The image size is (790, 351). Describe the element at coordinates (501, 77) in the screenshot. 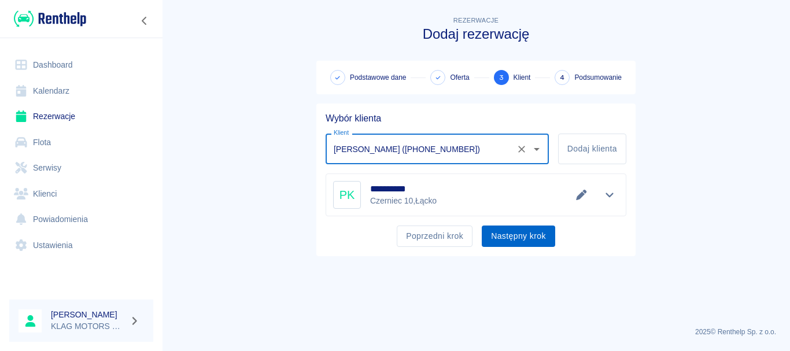

I see `span: 3` at that location.